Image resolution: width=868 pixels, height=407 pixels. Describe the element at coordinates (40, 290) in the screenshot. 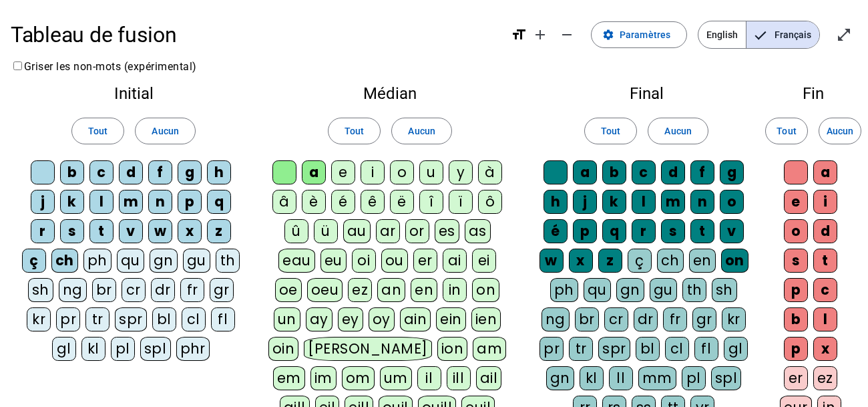

I see `div: sh` at that location.